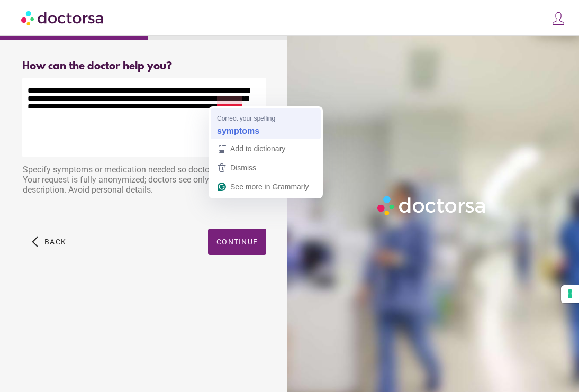 Image resolution: width=579 pixels, height=392 pixels. What do you see at coordinates (237, 242) in the screenshot?
I see `button: Continue` at bounding box center [237, 242].